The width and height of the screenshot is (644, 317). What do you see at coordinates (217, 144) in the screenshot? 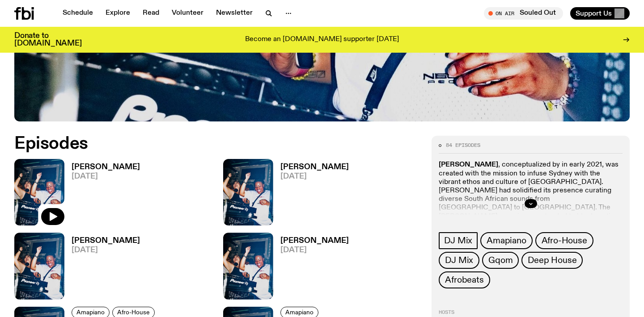
I see `h2: Episodes` at bounding box center [217, 144].